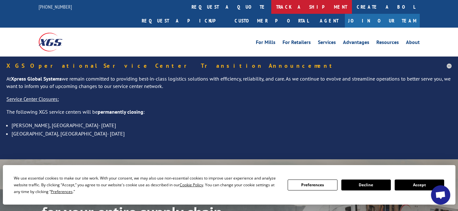  Describe the element at coordinates (271, 21) in the screenshot. I see `a: Customer Portal` at that location.